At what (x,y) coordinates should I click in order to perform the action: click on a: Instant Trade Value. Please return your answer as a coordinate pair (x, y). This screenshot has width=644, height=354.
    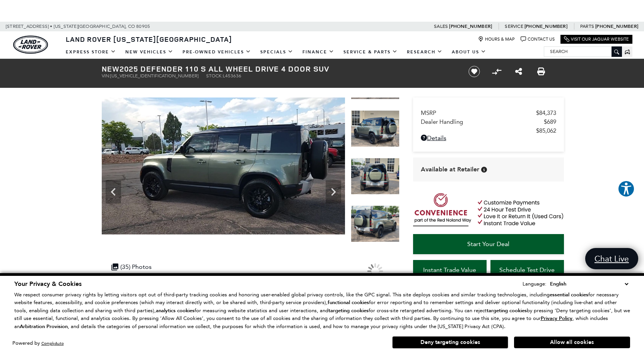
    Looking at the image, I should click on (450, 270).